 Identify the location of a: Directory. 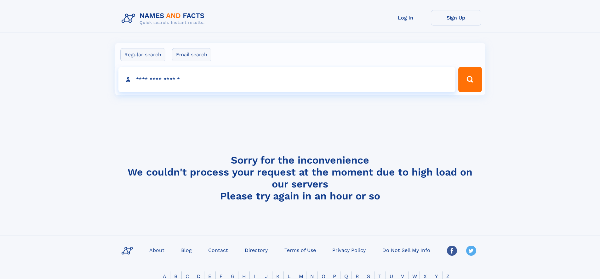
(256, 250).